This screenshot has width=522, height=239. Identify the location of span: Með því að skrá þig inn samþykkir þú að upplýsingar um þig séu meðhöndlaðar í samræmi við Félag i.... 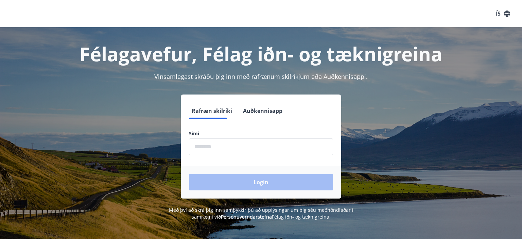
(261, 213).